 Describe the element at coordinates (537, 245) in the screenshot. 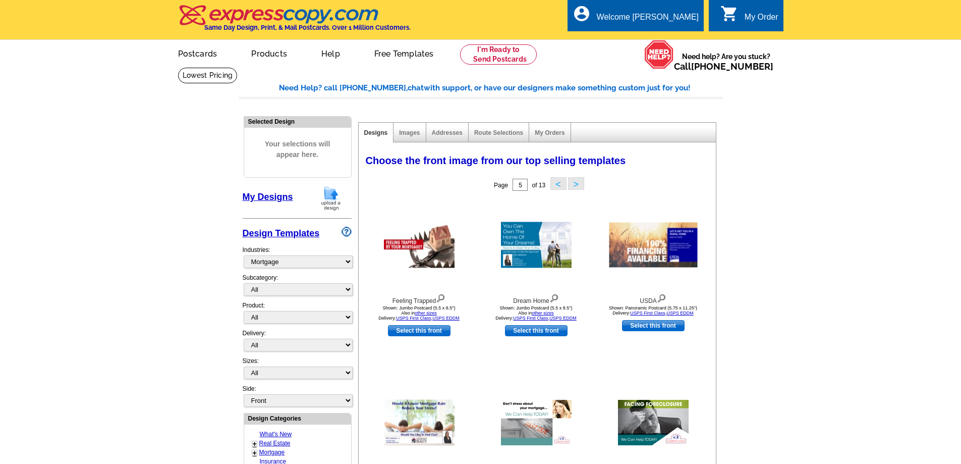

I see `img: Dream Home` at that location.